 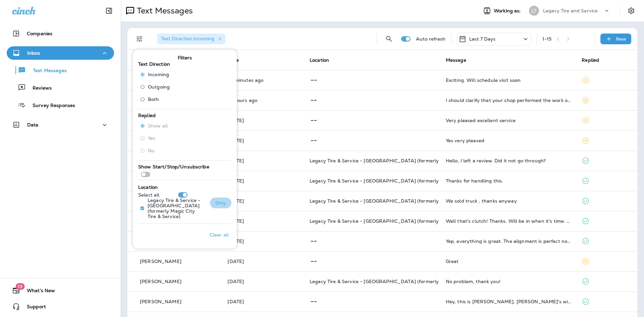 What do you see at coordinates (152, 138) in the screenshot?
I see `span: Yes` at bounding box center [152, 138].